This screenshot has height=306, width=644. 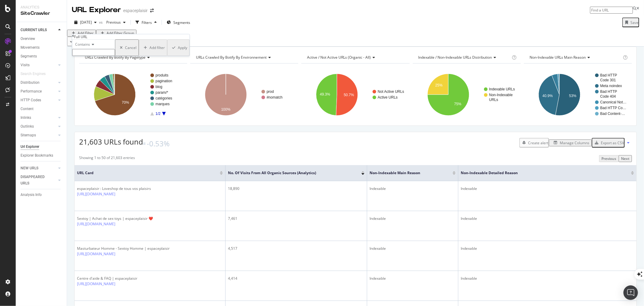 What do you see at coordinates (439, 85) in the screenshot?
I see `text: 25%` at bounding box center [439, 85].